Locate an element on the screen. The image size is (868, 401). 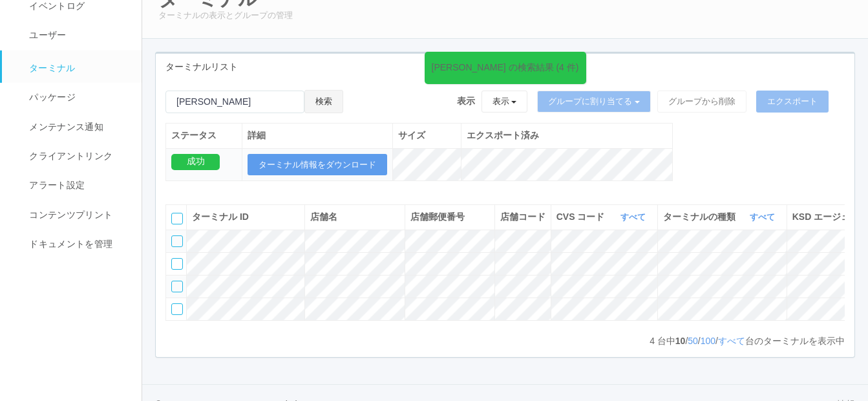
div: 詳細 is located at coordinates (317, 135).